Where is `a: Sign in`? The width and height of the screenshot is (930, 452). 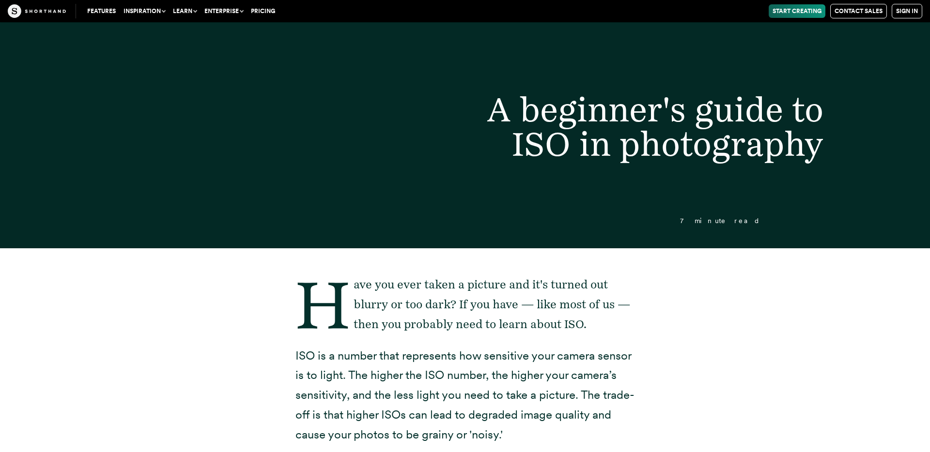 a: Sign in is located at coordinates (907, 11).